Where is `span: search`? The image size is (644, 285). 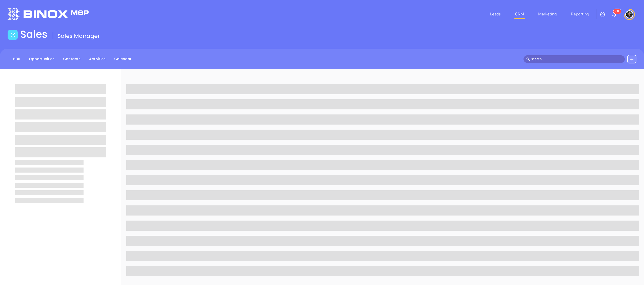
span: search is located at coordinates (528, 59).